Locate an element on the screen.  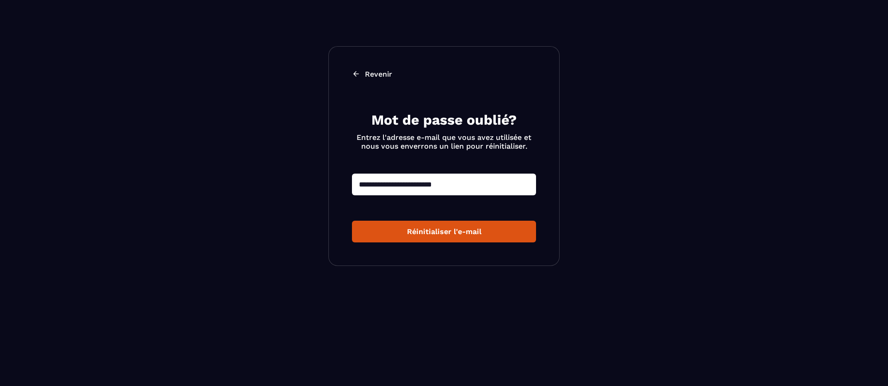
button: Réinitialiser l'e-mail is located at coordinates (444, 232).